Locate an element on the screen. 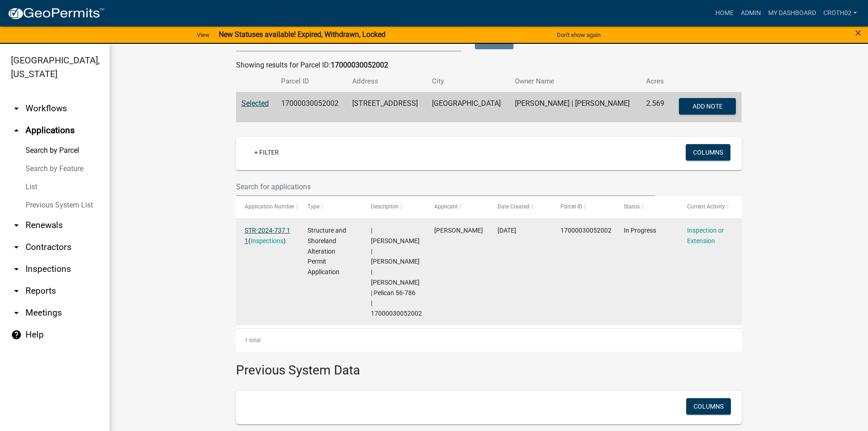 The height and width of the screenshot is (431, 868). i: help is located at coordinates (16, 334).